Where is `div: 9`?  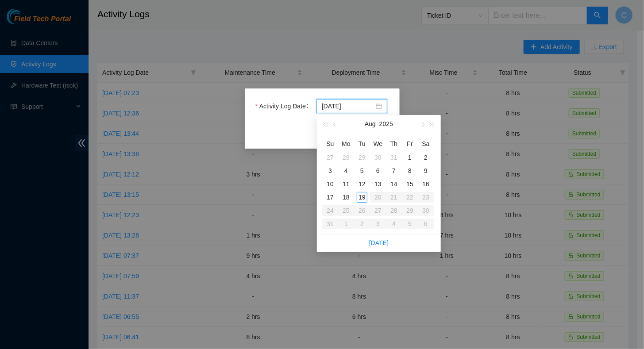
div: 9 is located at coordinates (426, 171).